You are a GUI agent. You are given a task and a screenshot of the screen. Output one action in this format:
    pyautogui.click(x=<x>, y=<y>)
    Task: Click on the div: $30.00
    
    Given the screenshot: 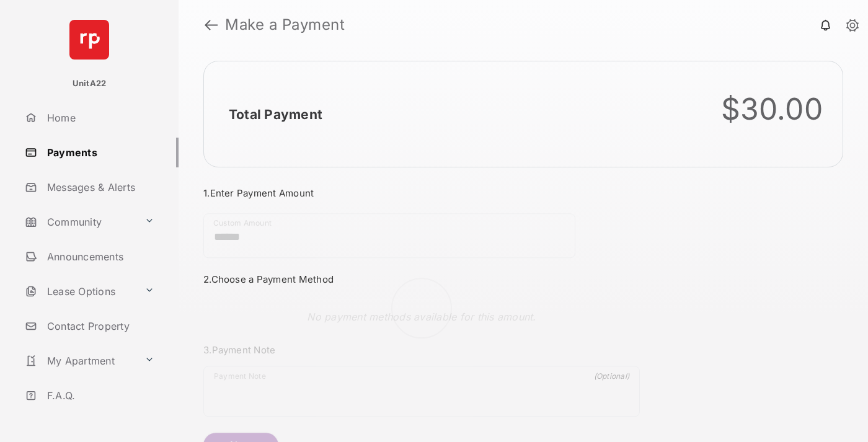 What is the action you would take?
    pyautogui.click(x=772, y=110)
    